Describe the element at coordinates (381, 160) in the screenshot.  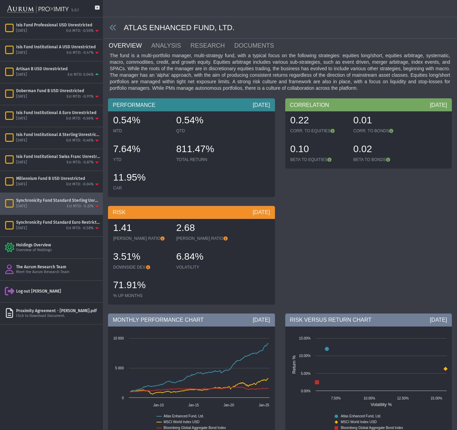
I see `div: BETA TO BONDS` at that location.